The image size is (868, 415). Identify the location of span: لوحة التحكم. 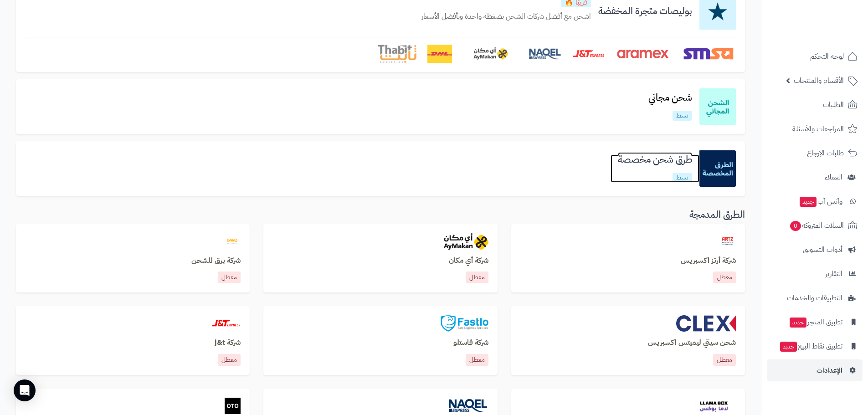
(827, 57).